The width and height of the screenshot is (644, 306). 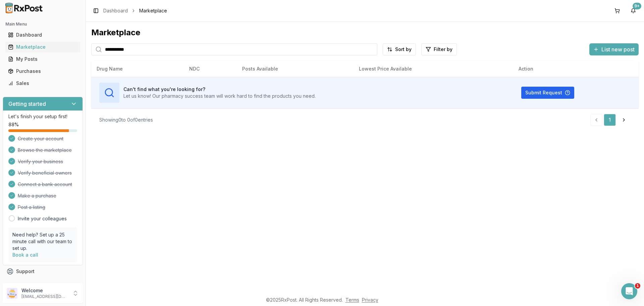 I want to click on a: Sales, so click(x=43, y=83).